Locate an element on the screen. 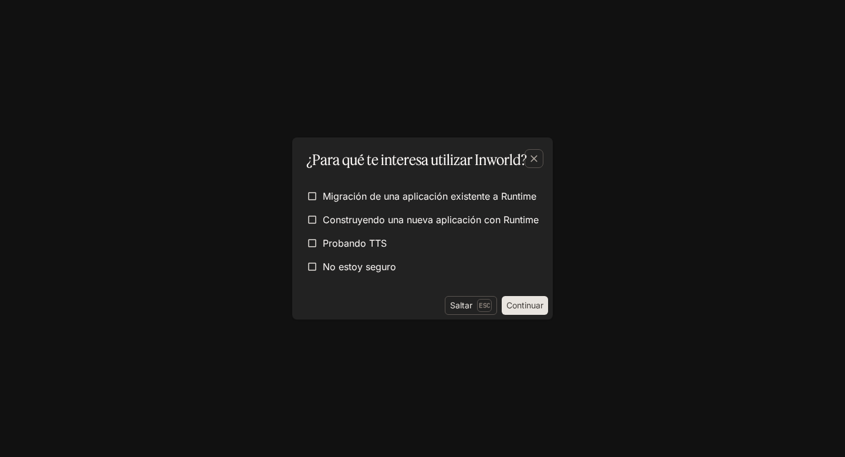 Image resolution: width=845 pixels, height=457 pixels. font: Esc is located at coordinates (484, 305).